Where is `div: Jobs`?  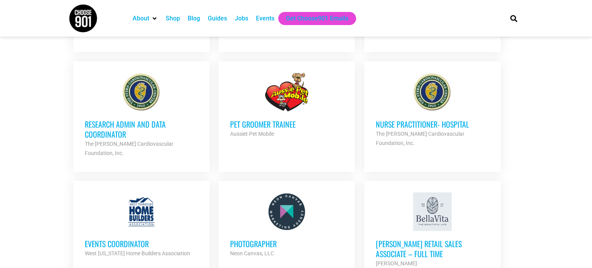 div: Jobs is located at coordinates (241, 19).